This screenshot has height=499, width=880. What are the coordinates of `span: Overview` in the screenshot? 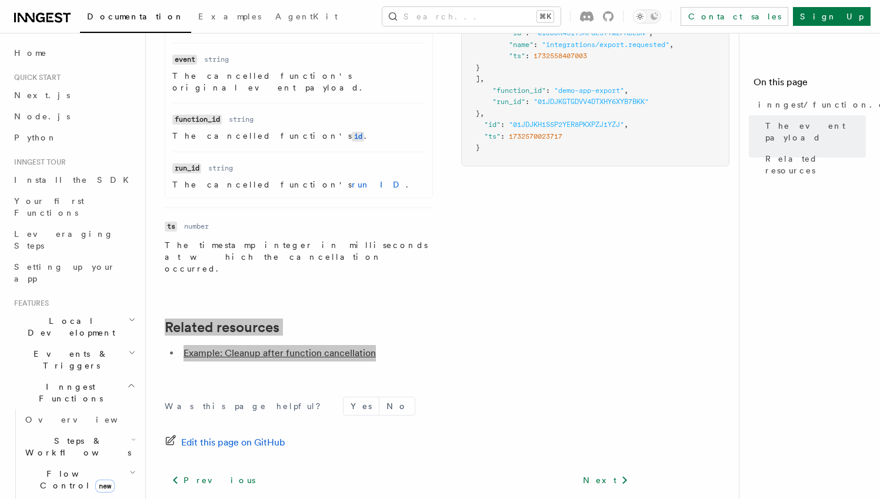 It's located at (86, 420).